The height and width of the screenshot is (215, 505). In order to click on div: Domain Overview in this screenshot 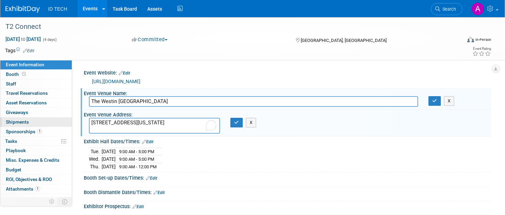, I will do `click(44, 43)`.